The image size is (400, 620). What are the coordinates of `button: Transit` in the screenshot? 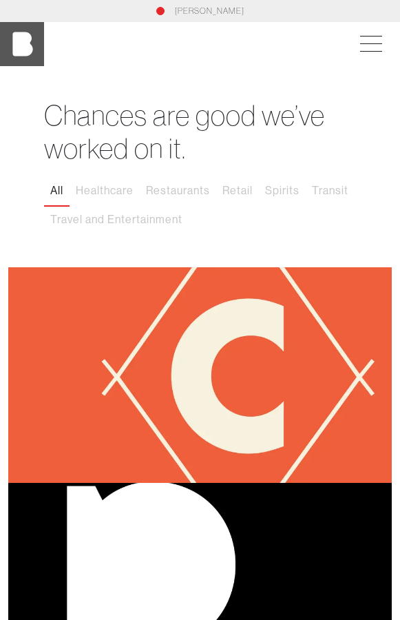 It's located at (330, 191).